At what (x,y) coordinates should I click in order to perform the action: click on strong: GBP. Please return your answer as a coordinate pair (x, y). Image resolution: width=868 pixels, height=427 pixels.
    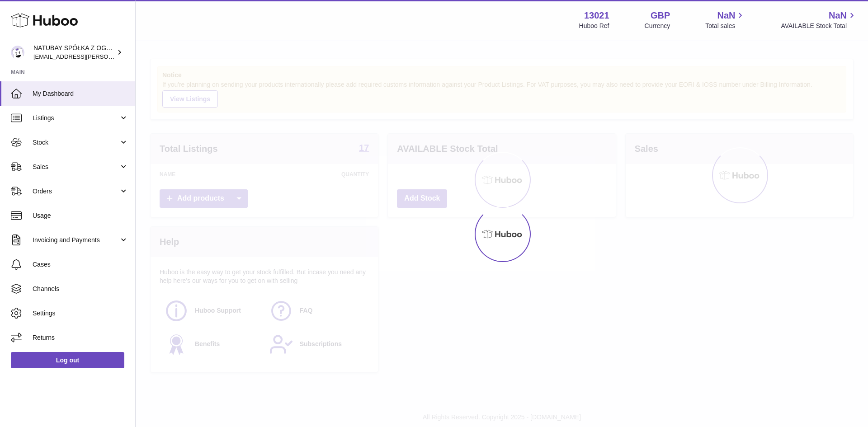
    Looking at the image, I should click on (660, 15).